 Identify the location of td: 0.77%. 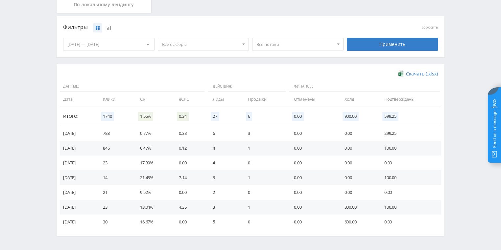
(153, 133).